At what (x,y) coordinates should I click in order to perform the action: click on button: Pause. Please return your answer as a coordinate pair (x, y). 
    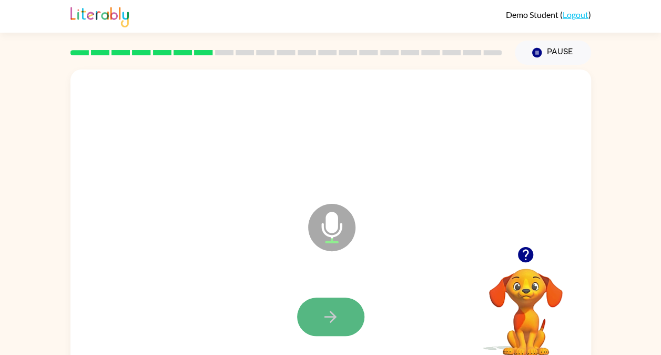
    Looking at the image, I should click on (553, 53).